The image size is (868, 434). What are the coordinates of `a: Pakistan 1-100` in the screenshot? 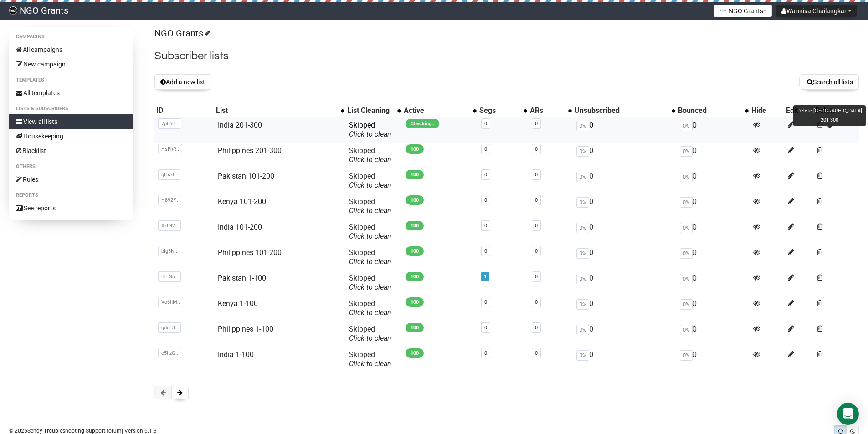 It's located at (242, 278).